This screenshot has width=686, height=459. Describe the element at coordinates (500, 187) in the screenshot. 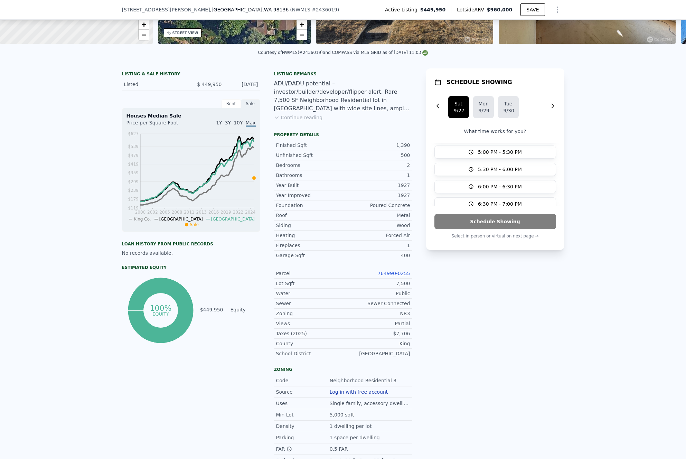

I see `span: 6:00 PM - 6:30 PM` at that location.